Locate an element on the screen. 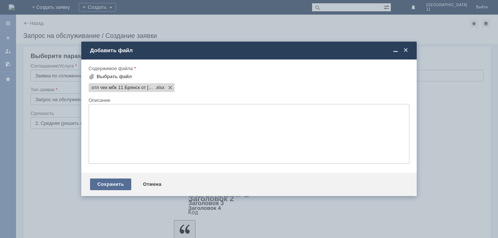 Image resolution: width=498 pixels, height=238 pixels. span: Закрыть is located at coordinates (406, 50).